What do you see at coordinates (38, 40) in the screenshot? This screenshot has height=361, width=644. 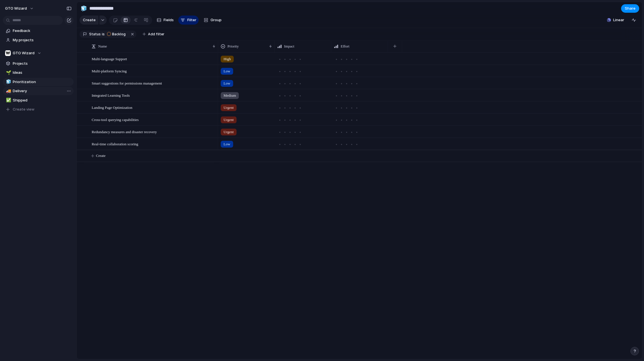 I see `a: My projects` at bounding box center [38, 40].